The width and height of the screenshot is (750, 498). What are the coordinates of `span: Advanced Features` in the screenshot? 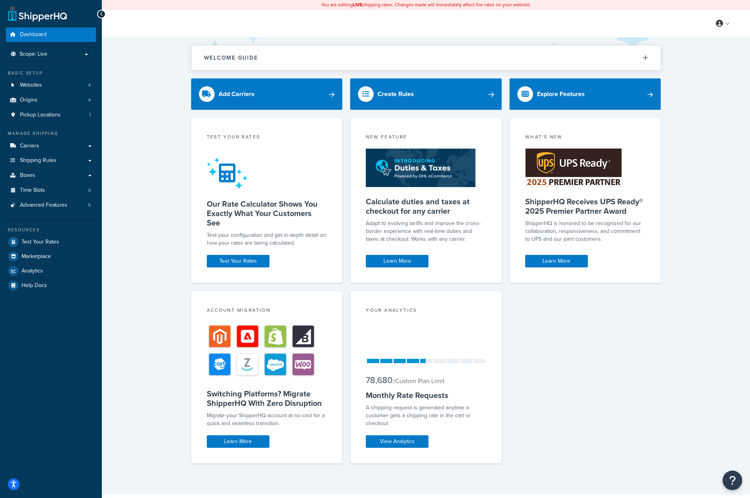 It's located at (43, 205).